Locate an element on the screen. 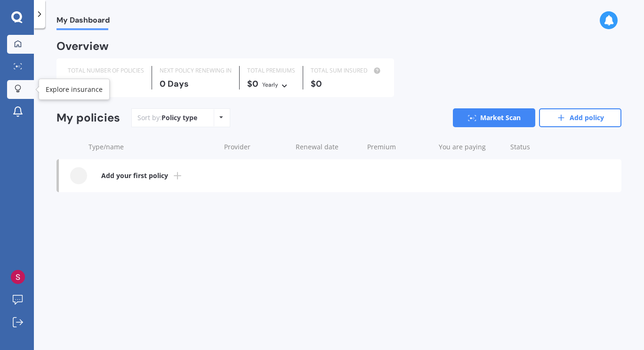 The width and height of the screenshot is (644, 350). div: 0 Days is located at coordinates (195, 84).